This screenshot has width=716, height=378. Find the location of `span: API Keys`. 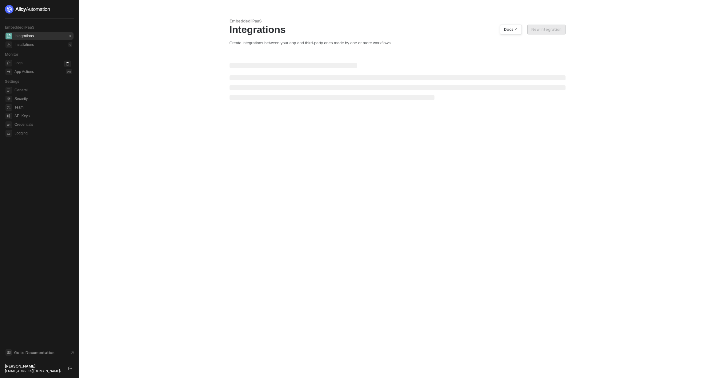

span: API Keys is located at coordinates (43, 116).